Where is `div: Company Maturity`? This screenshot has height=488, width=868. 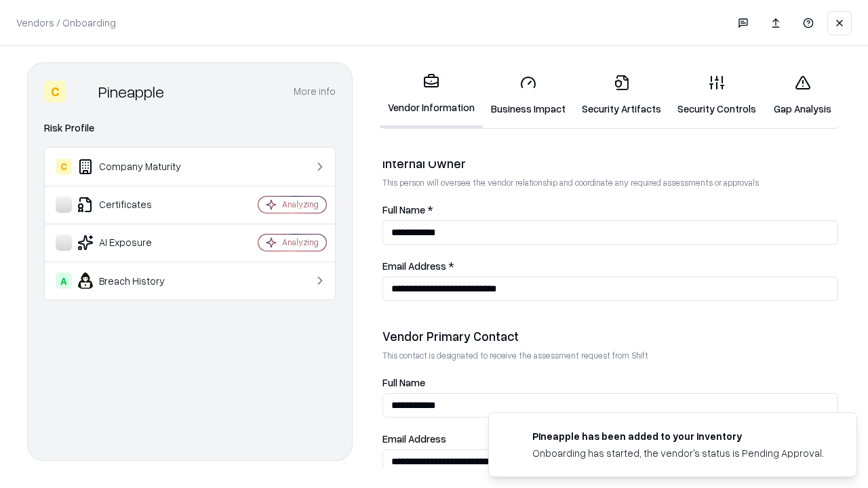
div: Company Maturity is located at coordinates (136, 167).